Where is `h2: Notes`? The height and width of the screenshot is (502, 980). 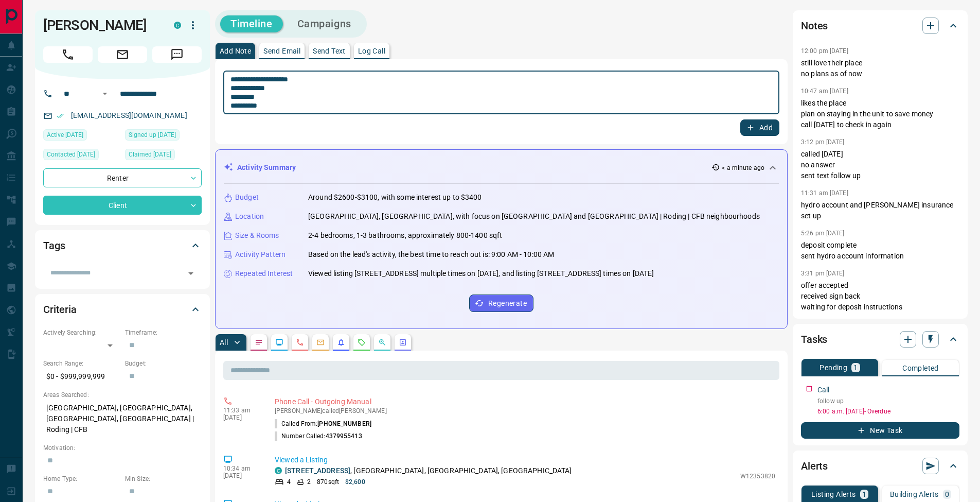 h2: Notes is located at coordinates (815, 26).